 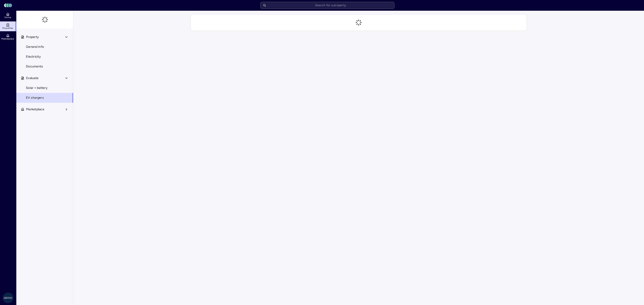 I want to click on span: Properties, so click(x=8, y=28).